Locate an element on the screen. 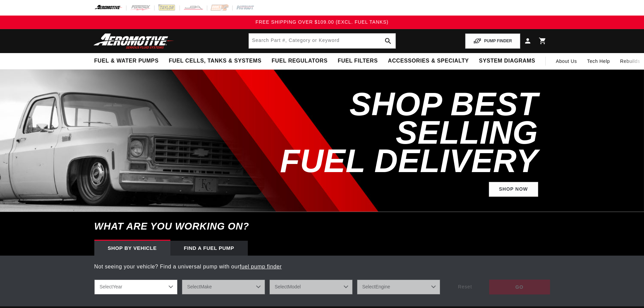 This screenshot has width=644, height=308. summary: System Diagrams is located at coordinates (508, 61).